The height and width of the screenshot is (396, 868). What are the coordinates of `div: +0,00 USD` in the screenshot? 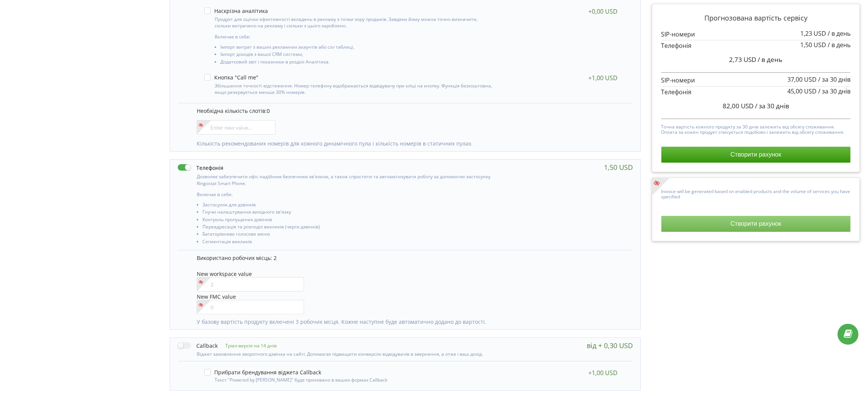 It's located at (603, 12).